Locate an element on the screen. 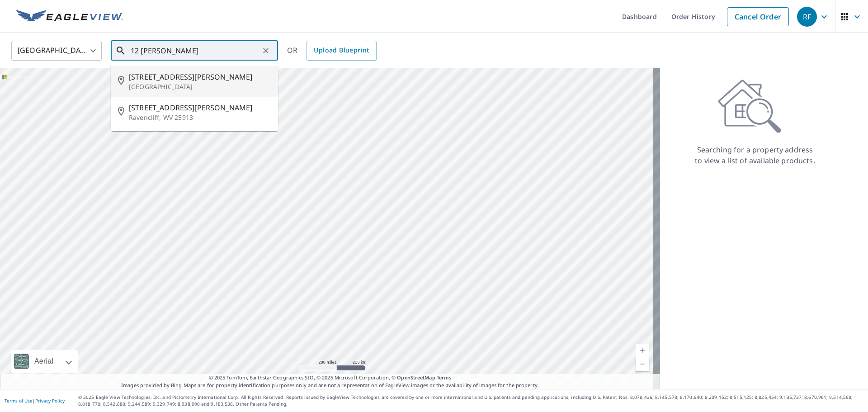  a: Cancel Order is located at coordinates (758, 17).